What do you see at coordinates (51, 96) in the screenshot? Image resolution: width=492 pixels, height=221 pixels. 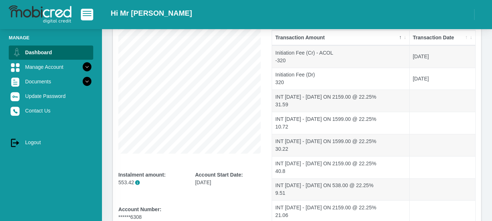 I see `a: Update Password` at bounding box center [51, 96].